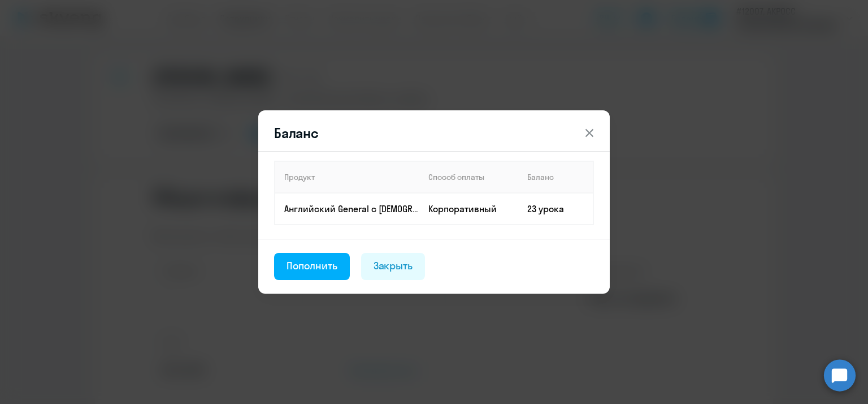 The height and width of the screenshot is (404, 868). I want to click on th: Продукт, so click(347, 177).